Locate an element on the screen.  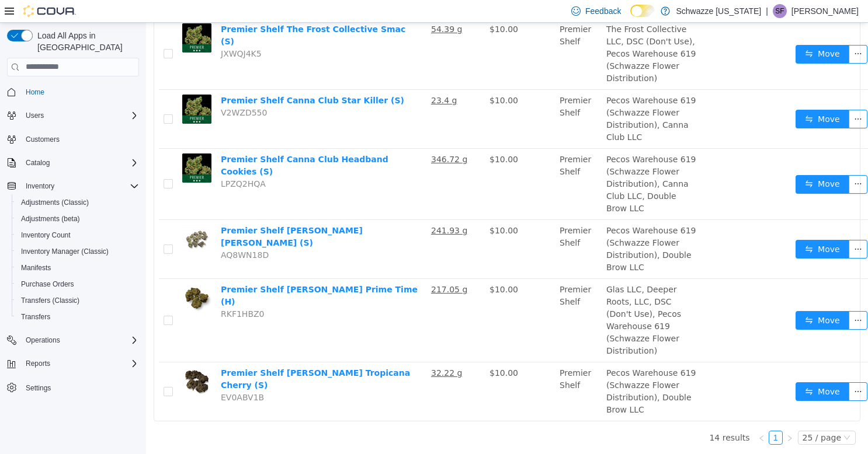
a: Transfers is located at coordinates (36, 317).